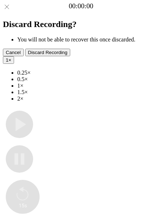 This screenshot has width=162, height=217. What do you see at coordinates (88, 86) in the screenshot?
I see `li: 1×` at bounding box center [88, 86].